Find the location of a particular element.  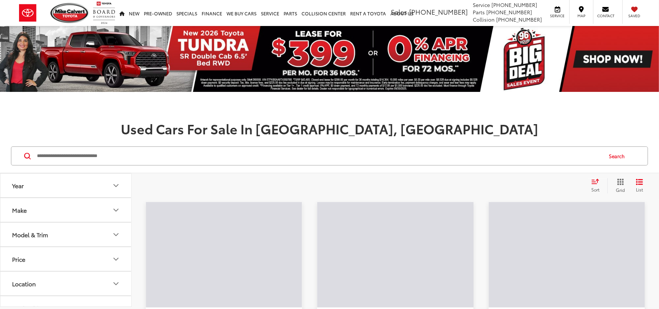

button: Grid View is located at coordinates (618, 185).